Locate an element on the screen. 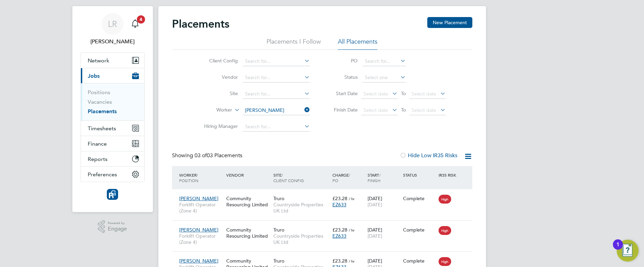  a: Powered byEngage is located at coordinates (113, 227).